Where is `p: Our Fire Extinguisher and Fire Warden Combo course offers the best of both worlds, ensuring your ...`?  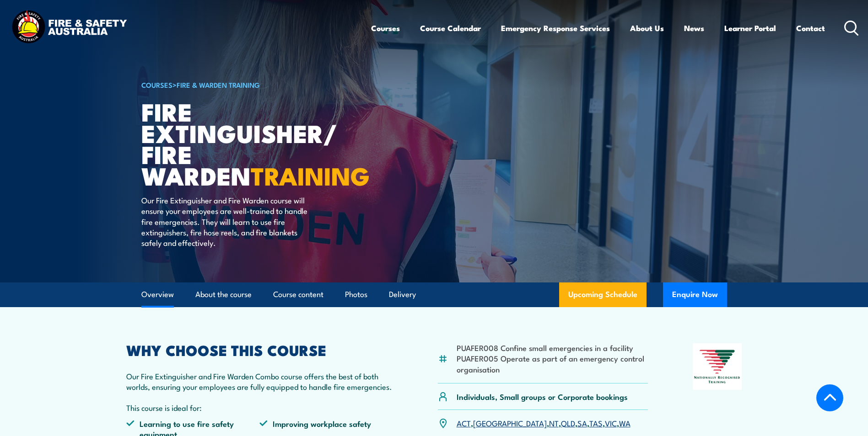 p: Our Fire Extinguisher and Fire Warden Combo course offers the best of both worlds, ensuring your ... is located at coordinates (260, 382).